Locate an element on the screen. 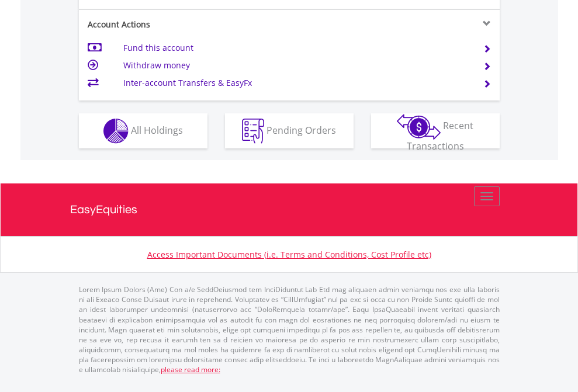 This screenshot has width=578, height=392. div: EasyEquities is located at coordinates (289, 210).